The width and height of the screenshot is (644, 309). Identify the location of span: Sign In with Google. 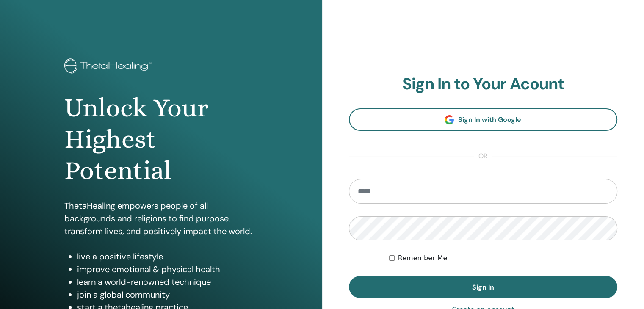
(490, 119).